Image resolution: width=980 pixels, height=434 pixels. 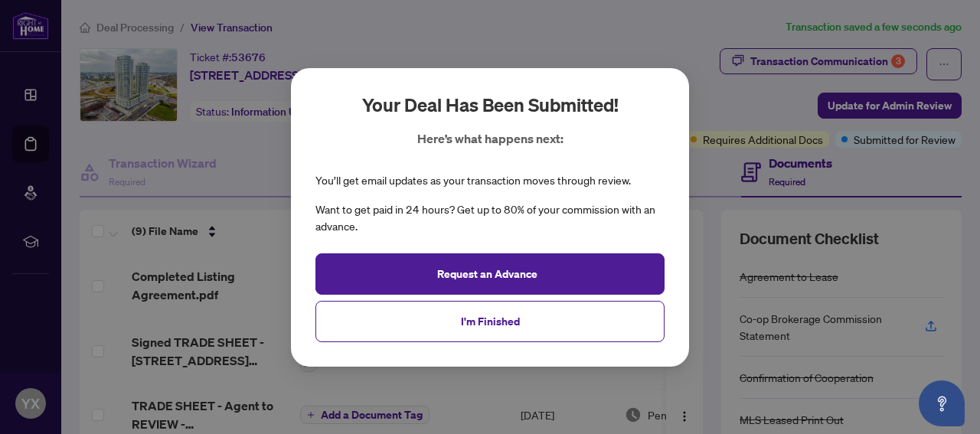 I want to click on span: Request an Advance, so click(x=487, y=273).